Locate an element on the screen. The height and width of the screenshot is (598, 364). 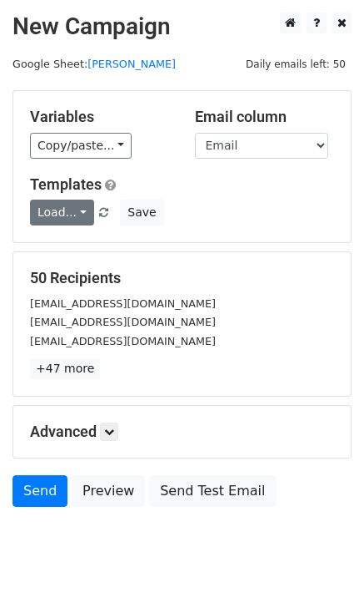
h5: Email column is located at coordinates (265, 117).